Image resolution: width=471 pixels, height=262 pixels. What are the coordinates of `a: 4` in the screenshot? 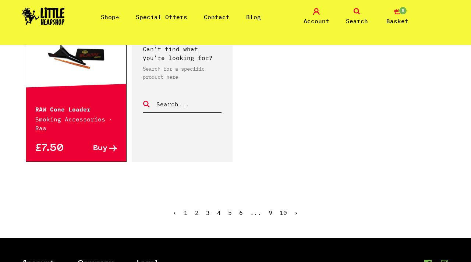 It's located at (219, 212).